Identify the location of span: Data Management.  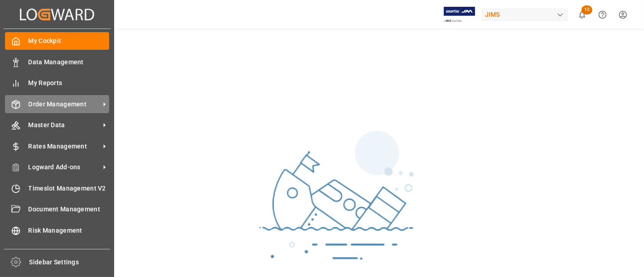
(69, 62).